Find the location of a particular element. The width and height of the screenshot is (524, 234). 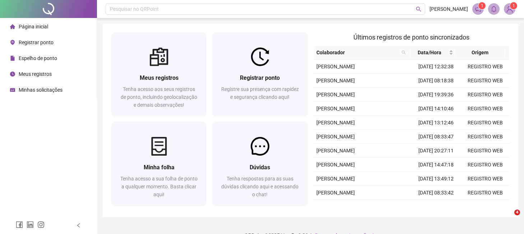

span: Registre sua presença com rapidez e segurança clicando aqui! is located at coordinates (260, 93).